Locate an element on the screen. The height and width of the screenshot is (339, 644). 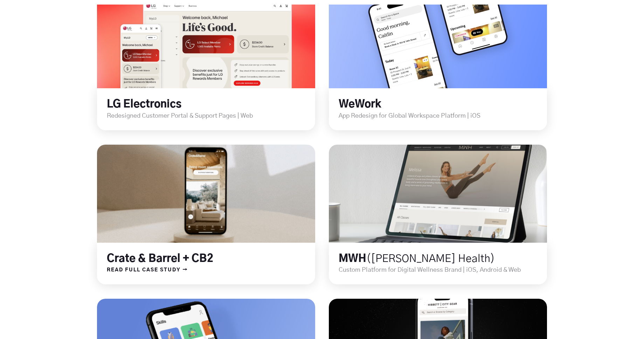
a: Crate & Barrel + CB2 is located at coordinates (160, 259).